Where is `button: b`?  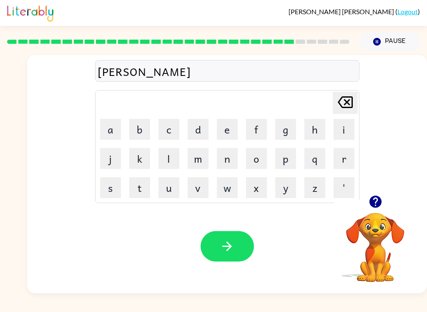 button: b is located at coordinates (140, 129).